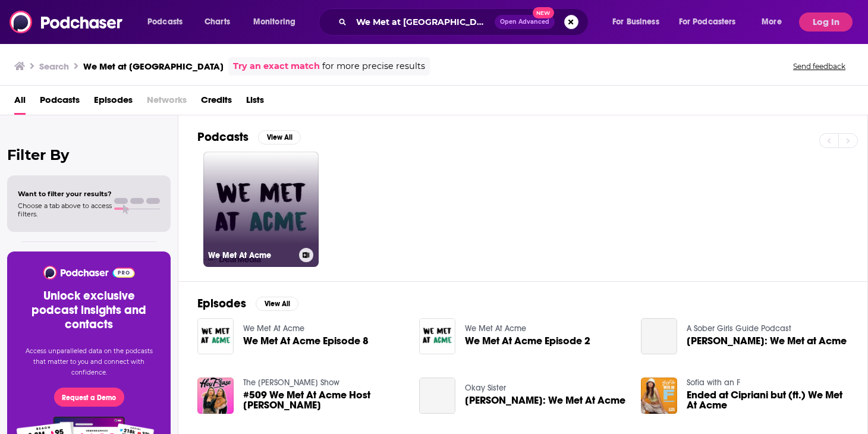 The width and height of the screenshot is (868, 434). I want to click on button: Open AdvancedNew, so click(524, 22).